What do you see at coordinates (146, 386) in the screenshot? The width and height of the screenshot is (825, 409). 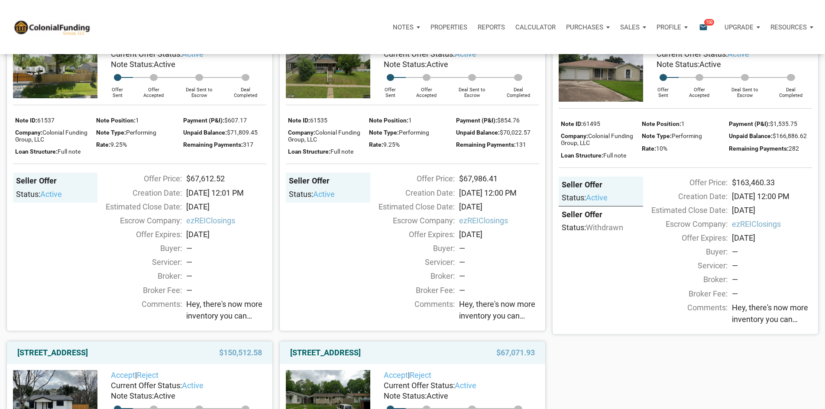 I see `span: Current Offer Status:` at bounding box center [146, 386].